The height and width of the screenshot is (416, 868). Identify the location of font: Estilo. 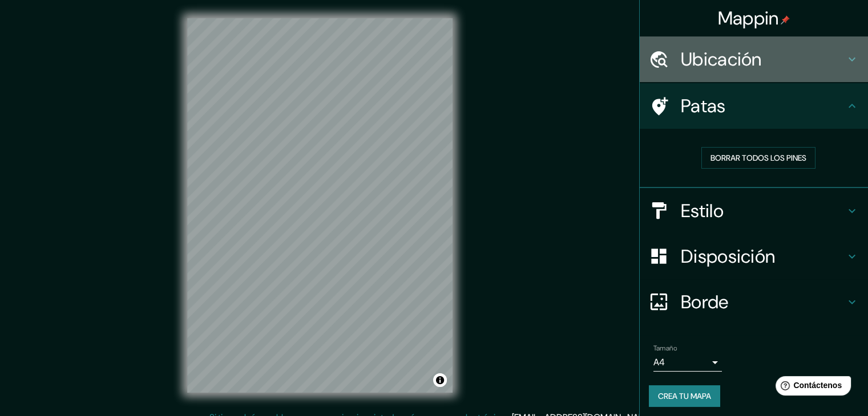
(701, 211).